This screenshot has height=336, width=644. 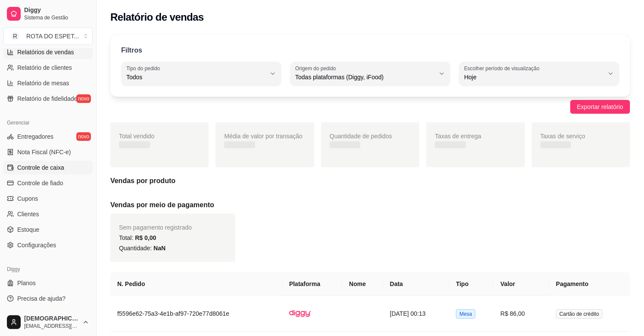 I want to click on span: Planos, so click(x=26, y=283).